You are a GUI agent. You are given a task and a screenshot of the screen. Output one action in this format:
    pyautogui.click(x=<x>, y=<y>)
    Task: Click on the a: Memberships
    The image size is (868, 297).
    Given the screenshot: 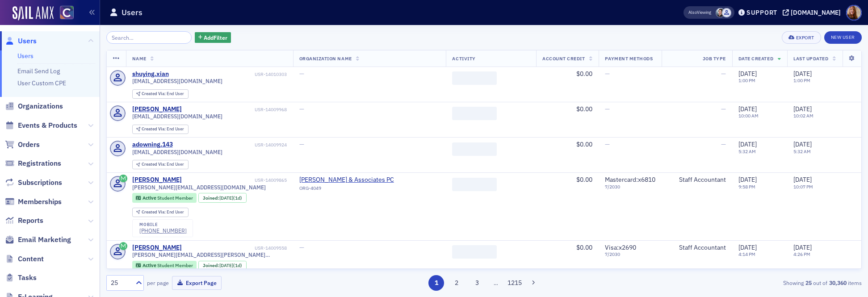 What is the action you would take?
    pyautogui.click(x=33, y=202)
    